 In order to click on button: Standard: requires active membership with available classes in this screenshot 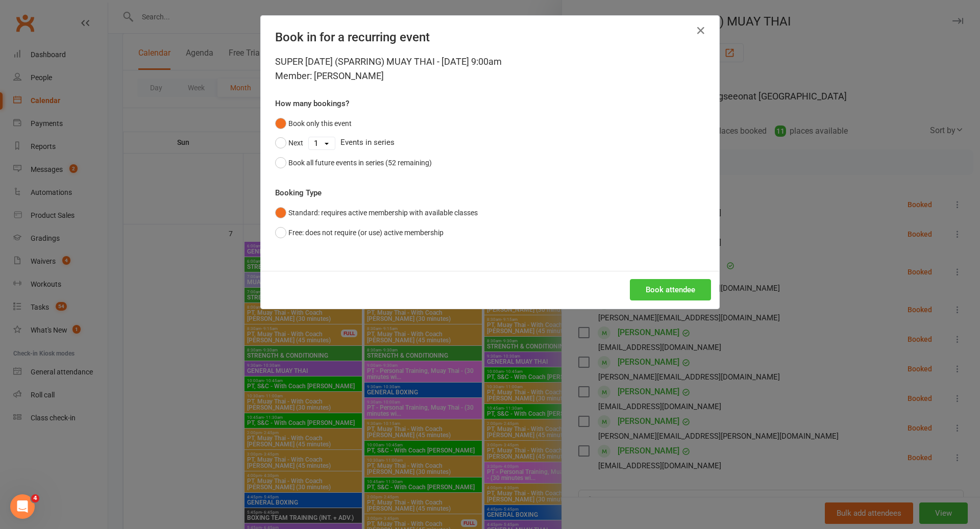, I will do `click(376, 213)`.